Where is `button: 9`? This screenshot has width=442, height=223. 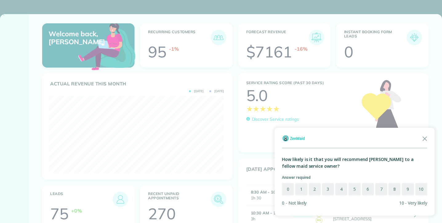 button: 9 is located at coordinates (408, 190).